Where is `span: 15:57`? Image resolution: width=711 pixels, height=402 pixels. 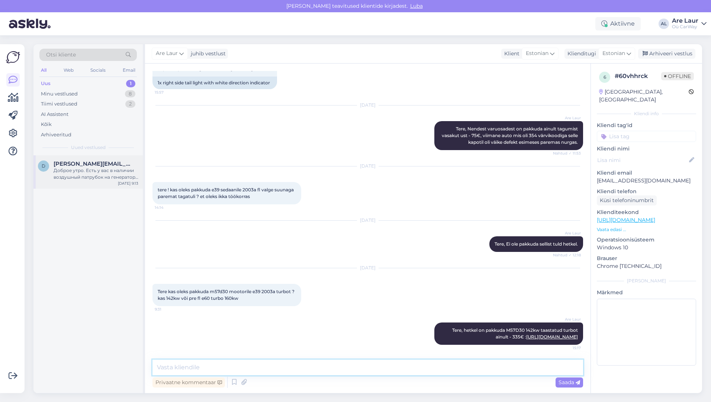
span: 15:57 is located at coordinates (168, 92).